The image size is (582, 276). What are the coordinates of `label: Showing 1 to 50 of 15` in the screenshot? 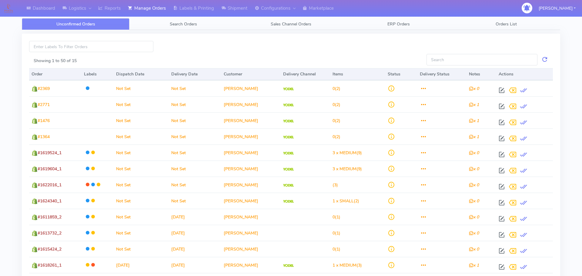 It's located at (55, 61).